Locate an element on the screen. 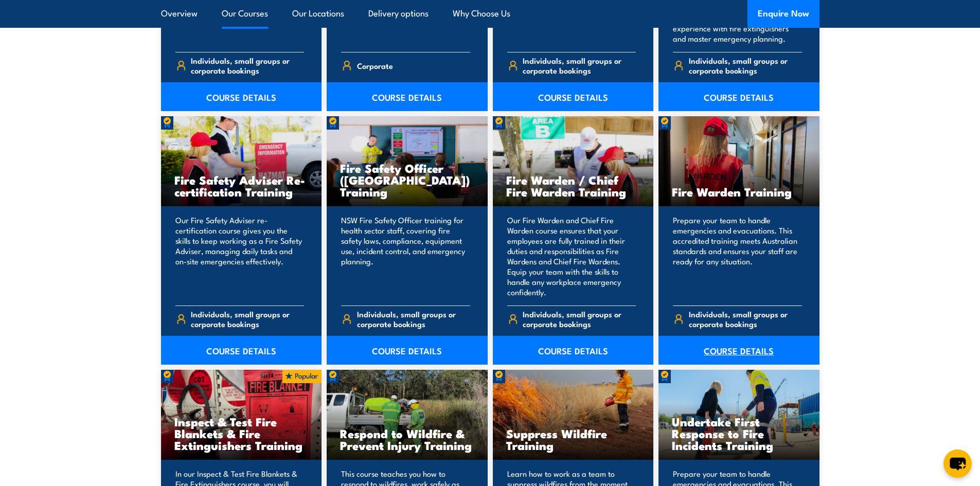  h3: Inspect & Test Fire Blankets & Fire Extinguishers Training is located at coordinates (241, 433).